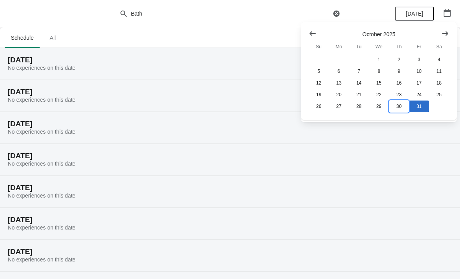 The image size is (460, 279). Describe the element at coordinates (378, 106) in the screenshot. I see `button: Wednesday October 29 2025` at that location.